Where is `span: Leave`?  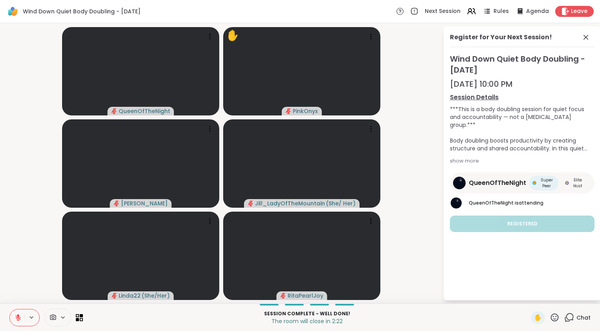
span: Leave is located at coordinates (579, 11).